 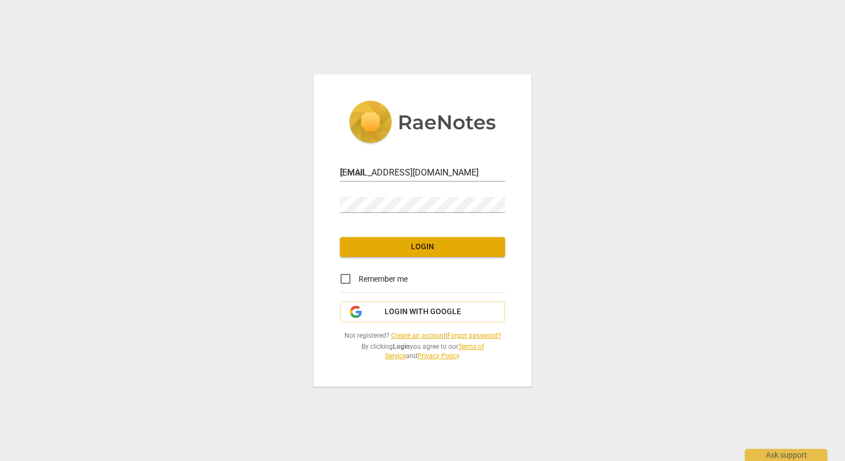 I want to click on span: Remember me, so click(x=383, y=279).